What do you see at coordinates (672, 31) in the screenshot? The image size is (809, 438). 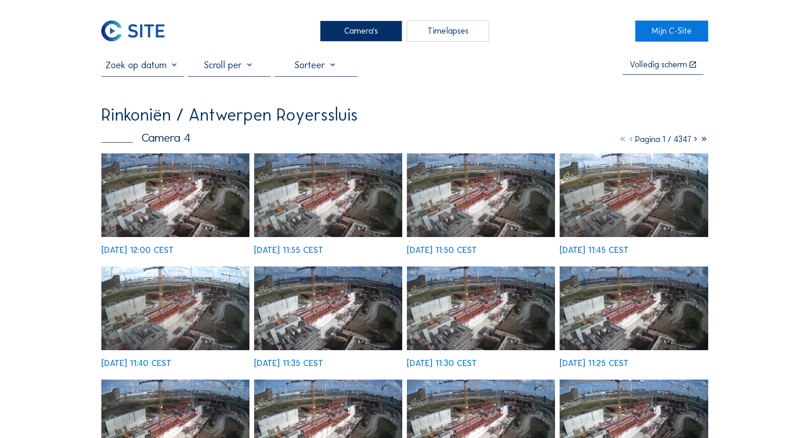 I see `a: Mijn C-Site` at bounding box center [672, 31].